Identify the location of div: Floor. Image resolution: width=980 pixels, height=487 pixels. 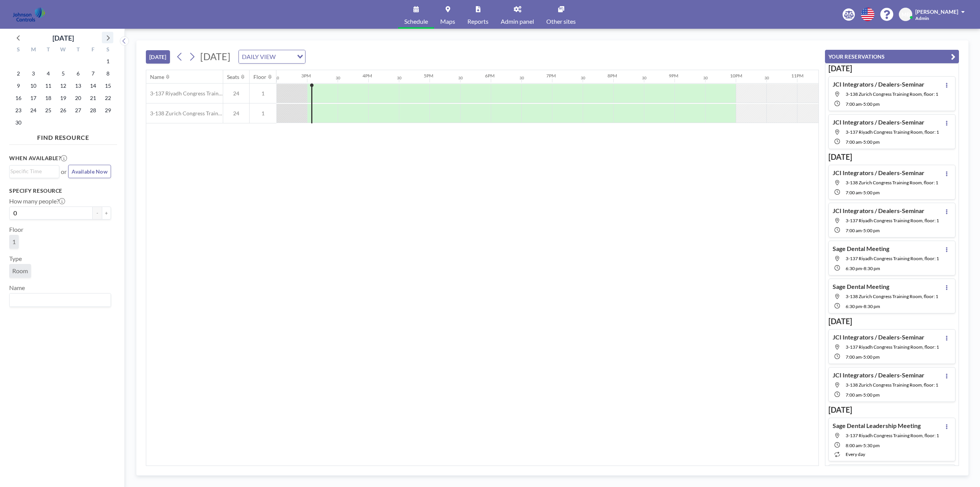
(260, 77).